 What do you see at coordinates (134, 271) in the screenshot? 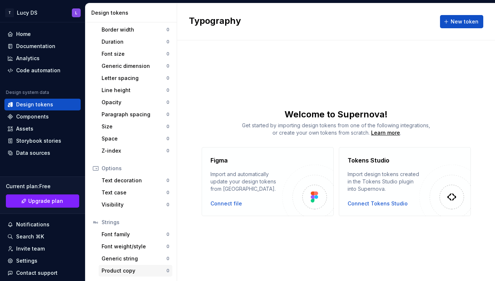
I see `div: Product copy` at bounding box center [134, 271].